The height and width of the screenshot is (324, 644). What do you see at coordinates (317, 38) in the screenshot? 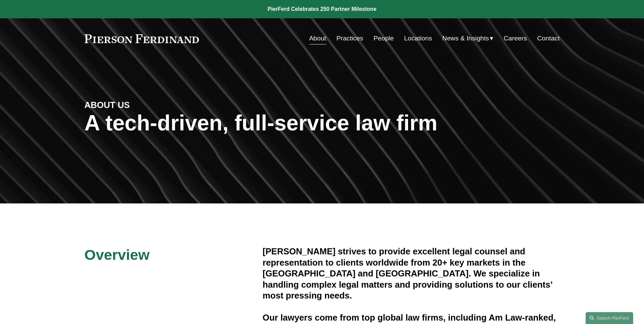
I see `a: About` at bounding box center [317, 38].